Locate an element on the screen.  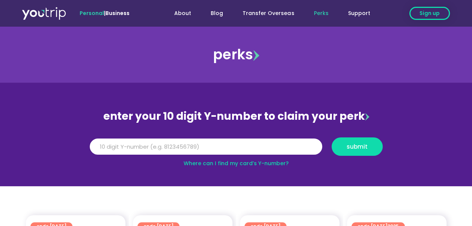
button: submit is located at coordinates (357, 146).